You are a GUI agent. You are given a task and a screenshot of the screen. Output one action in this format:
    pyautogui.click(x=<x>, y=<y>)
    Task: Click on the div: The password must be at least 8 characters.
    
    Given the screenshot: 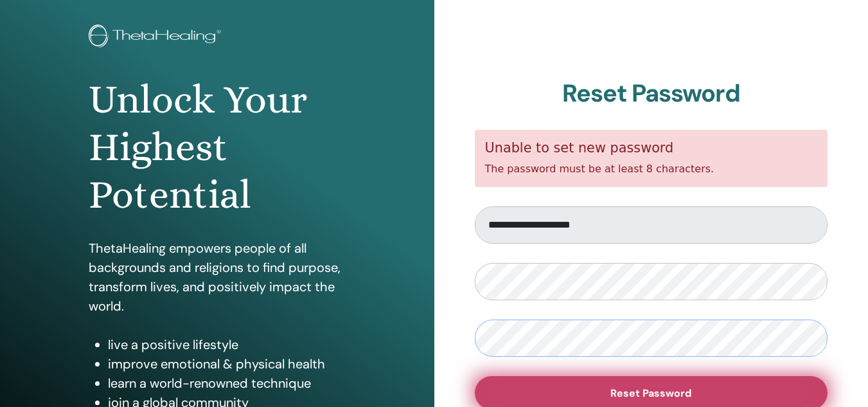 What is the action you would take?
    pyautogui.click(x=652, y=158)
    